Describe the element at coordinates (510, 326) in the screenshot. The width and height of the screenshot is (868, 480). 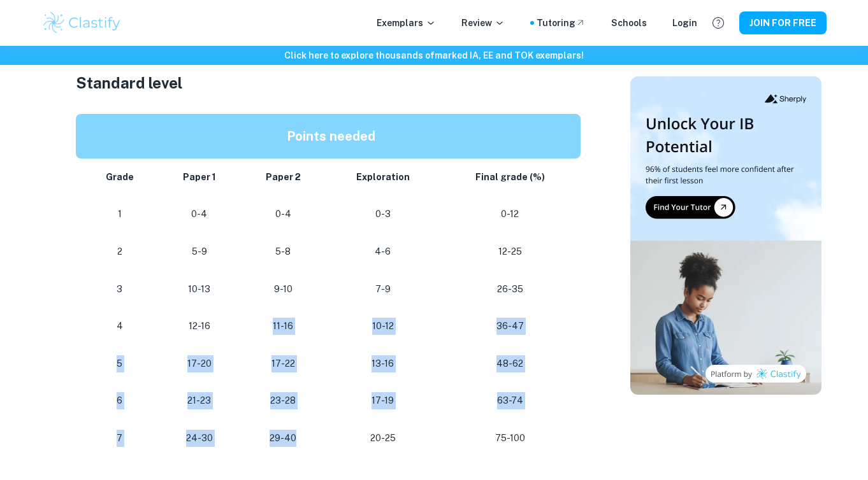
I see `p: 36-47` at that location.